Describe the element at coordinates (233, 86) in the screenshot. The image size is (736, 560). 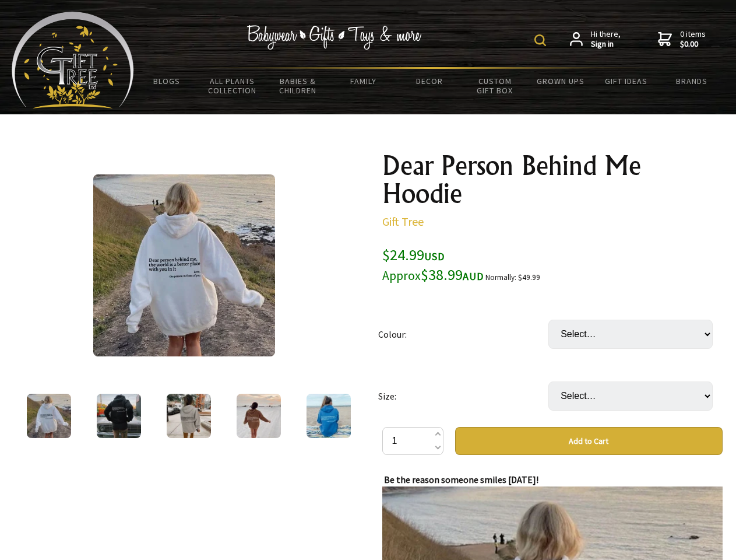
I see `a: All Plants Collection` at that location.